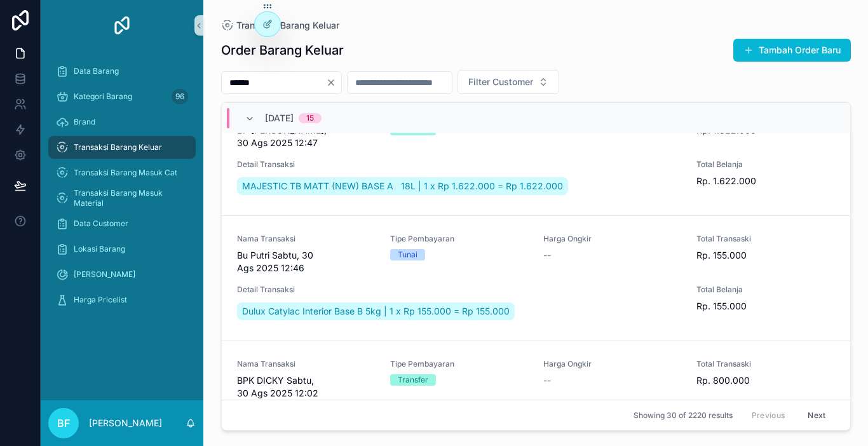 The width and height of the screenshot is (868, 446). What do you see at coordinates (180, 96) in the screenshot?
I see `div: 96` at bounding box center [180, 96].